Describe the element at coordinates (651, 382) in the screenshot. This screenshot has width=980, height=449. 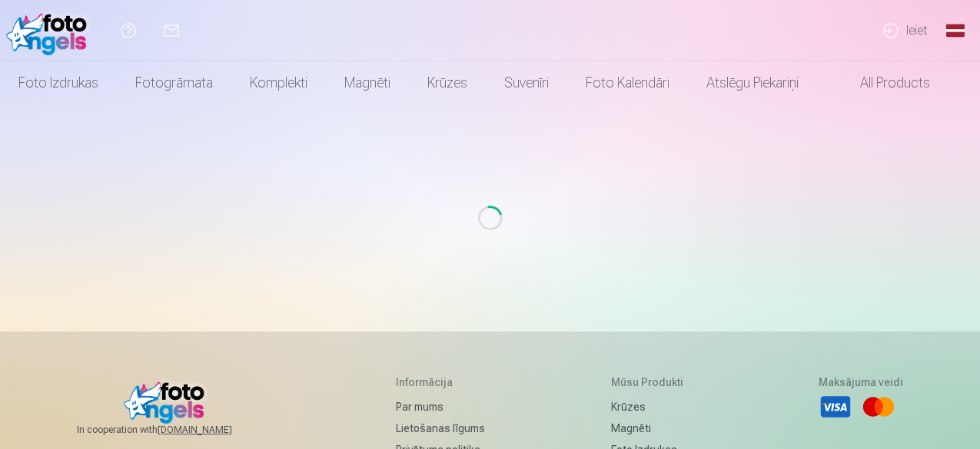
I see `h5: Mūsu produkti` at that location.